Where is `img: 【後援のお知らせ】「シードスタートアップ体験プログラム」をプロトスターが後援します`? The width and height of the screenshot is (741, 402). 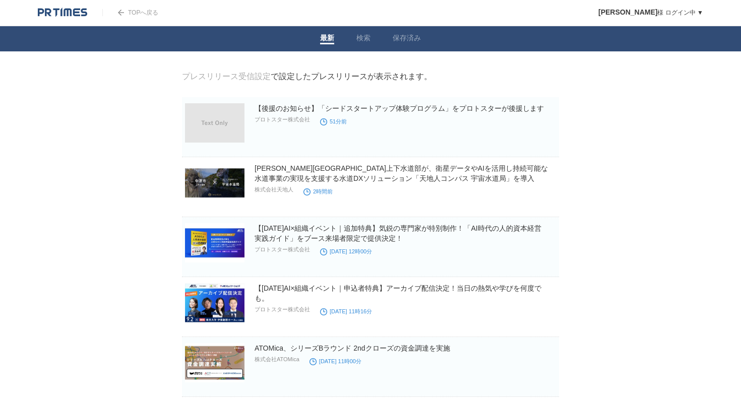 img: 【後援のお知らせ】「シードスタートアップ体験プログラム」をプロトスターが後援します is located at coordinates (215, 123).